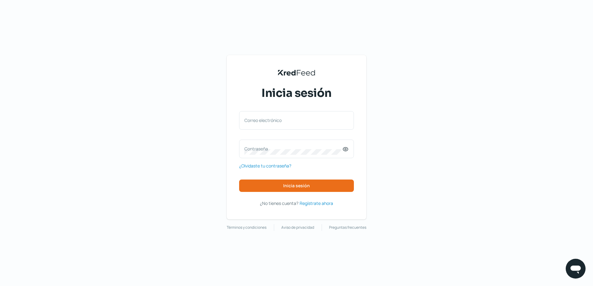  What do you see at coordinates (316, 203) in the screenshot?
I see `span: Regístrate ahora` at bounding box center [316, 203].